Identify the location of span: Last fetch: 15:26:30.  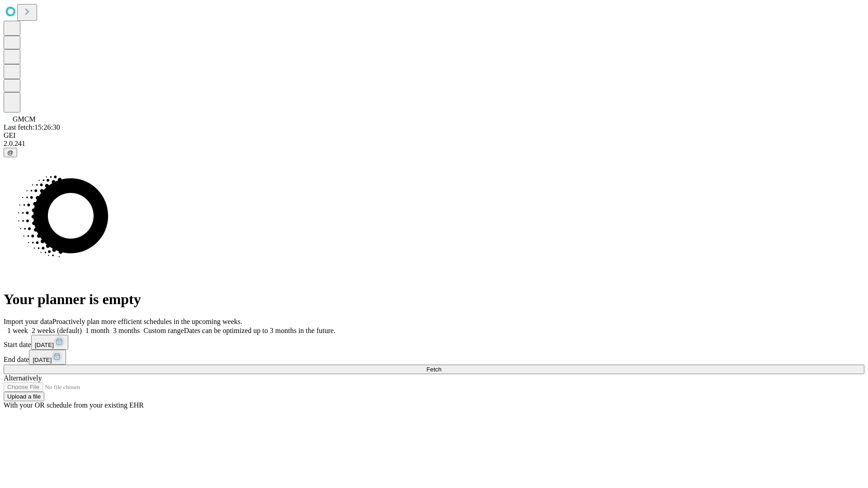
(32, 127).